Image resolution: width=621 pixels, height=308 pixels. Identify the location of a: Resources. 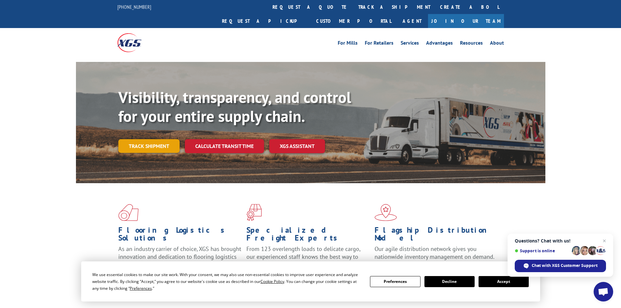
(472, 44).